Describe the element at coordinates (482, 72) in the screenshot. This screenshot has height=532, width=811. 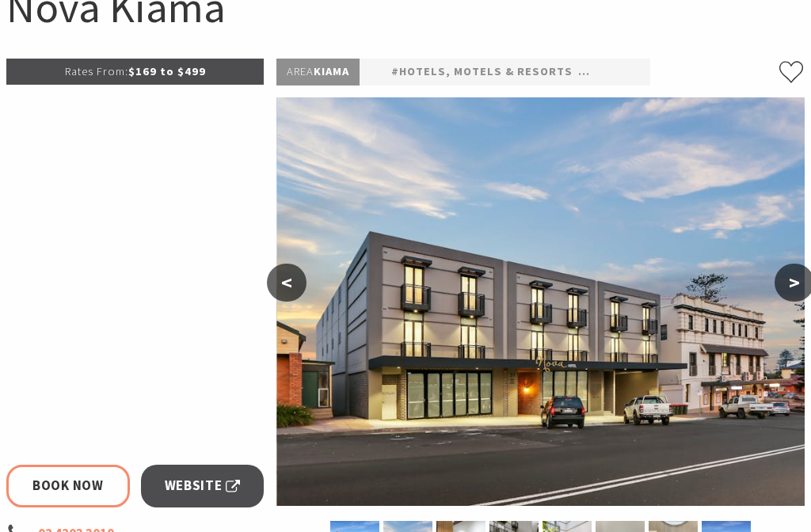
I see `a: #Hotels, Motels & Resorts` at that location.